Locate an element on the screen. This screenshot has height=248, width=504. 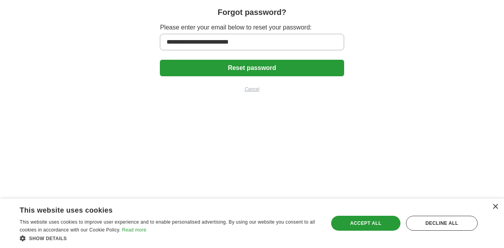
span: Show details is located at coordinates (48, 239).